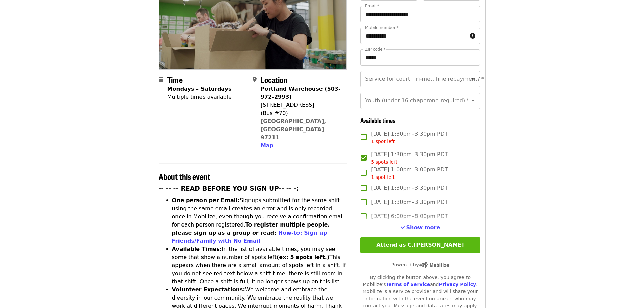  I want to click on span: Map, so click(267, 145).